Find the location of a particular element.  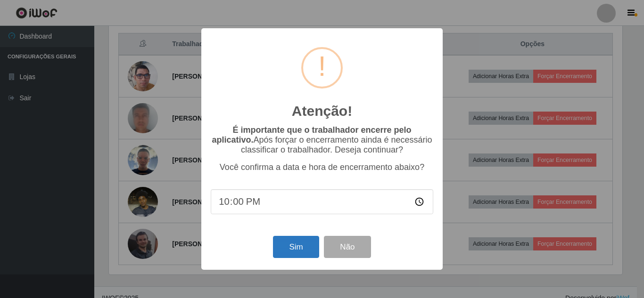

button: Sim is located at coordinates (295, 247).